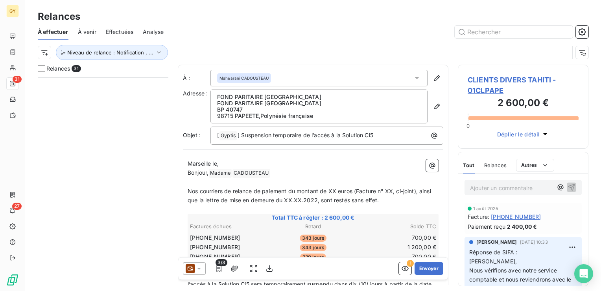 This screenshot has width=601, height=291. What do you see at coordinates (313, 217) in the screenshot?
I see `span: Total TTC à régler : 2 600,00 €` at bounding box center [313, 217].